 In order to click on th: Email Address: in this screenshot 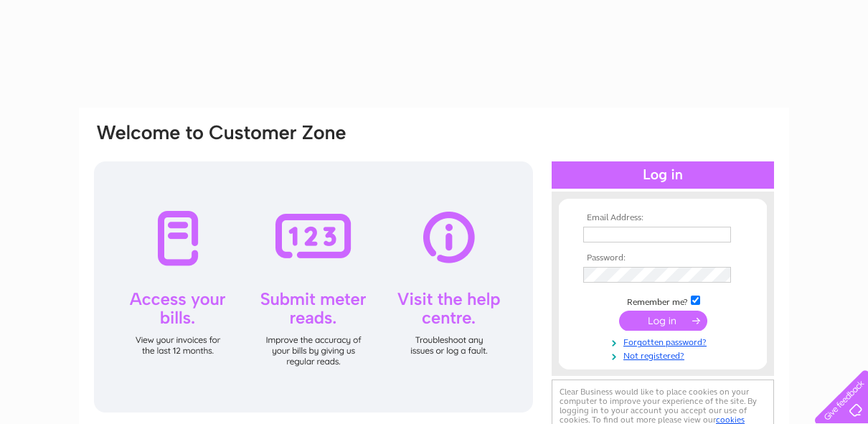, I will do `click(663, 218)`.